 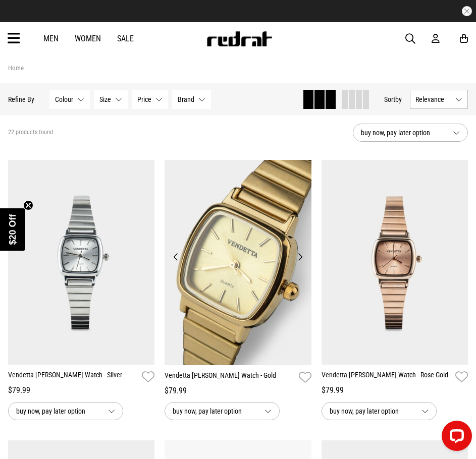 What do you see at coordinates (144, 99) in the screenshot?
I see `span: Price` at bounding box center [144, 99].